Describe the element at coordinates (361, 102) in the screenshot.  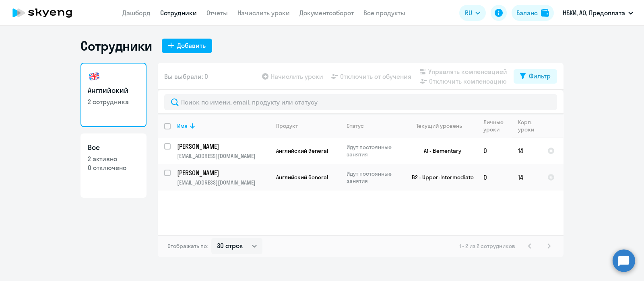
I see `input: Поиск по имени, email, продукту или статусу` at that location.